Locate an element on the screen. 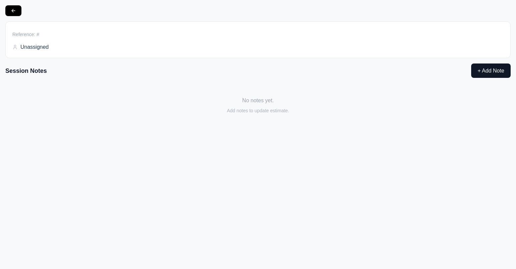 The width and height of the screenshot is (516, 269). div: Session Notes is located at coordinates (26, 71).